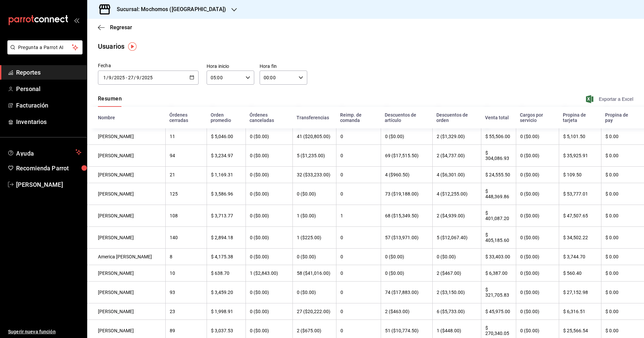  What do you see at coordinates (580, 237) in the screenshot?
I see `th: $ 34,502.22` at bounding box center [580, 237].